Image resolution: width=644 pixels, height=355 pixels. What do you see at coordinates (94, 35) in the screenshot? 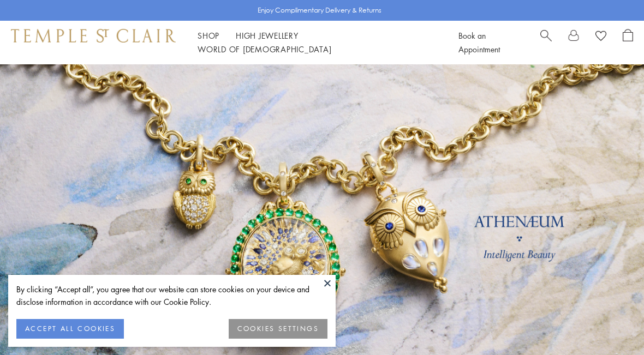
I see `img: Temple St. Clair` at bounding box center [94, 35].